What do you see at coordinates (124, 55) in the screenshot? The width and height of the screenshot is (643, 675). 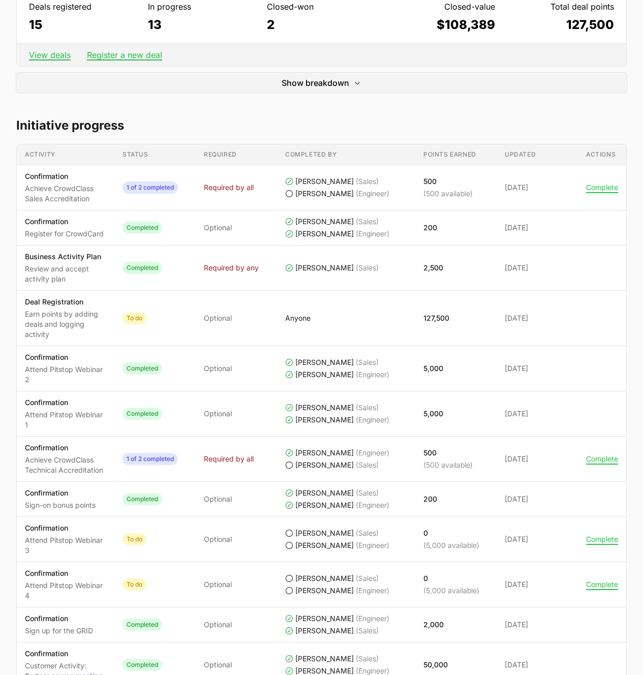 I see `a: Register a new deal` at bounding box center [124, 55].